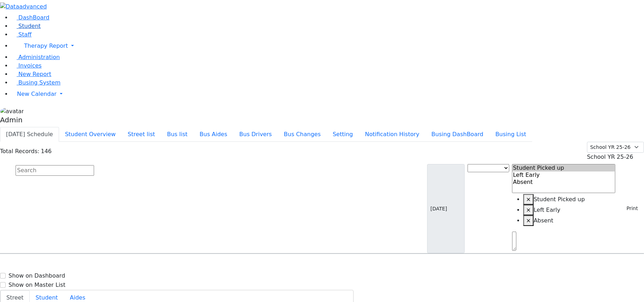  I want to click on span: New Report, so click(35, 74).